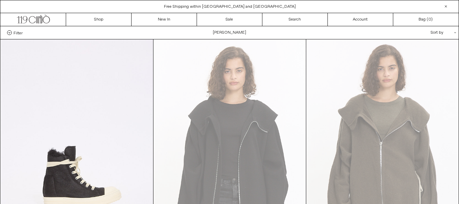 This screenshot has height=204, width=459. I want to click on a: Shop, so click(99, 20).